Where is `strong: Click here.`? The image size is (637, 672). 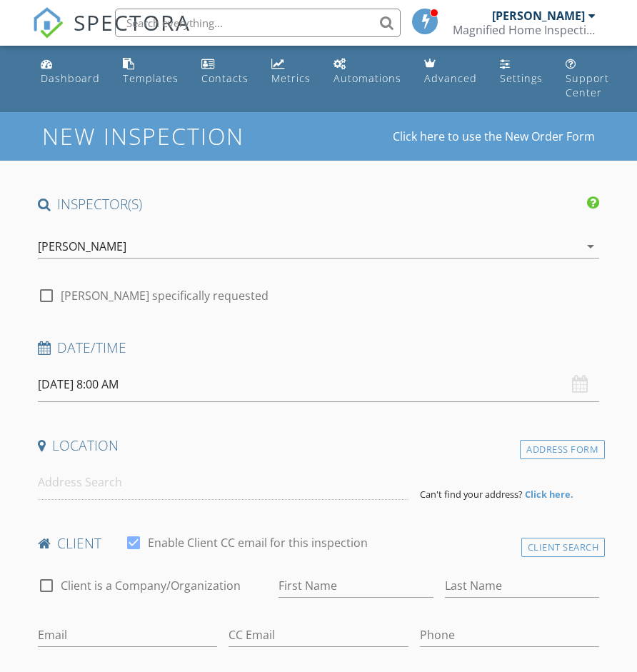
strong: Click here. is located at coordinates (549, 494).